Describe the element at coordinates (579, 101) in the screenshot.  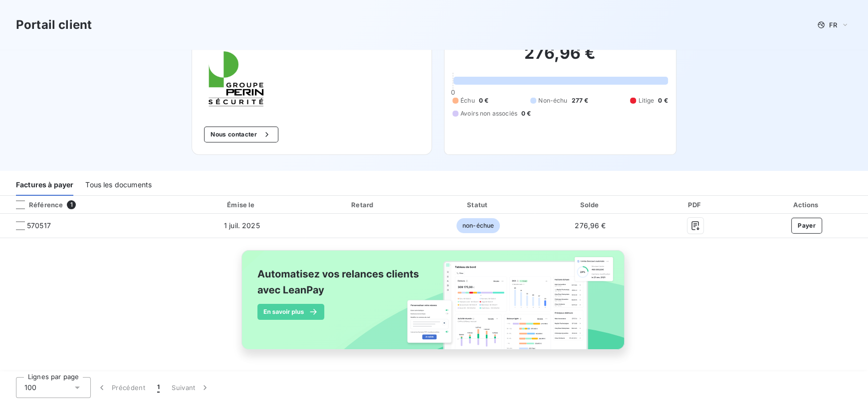
I see `span: 277 €` at that location.